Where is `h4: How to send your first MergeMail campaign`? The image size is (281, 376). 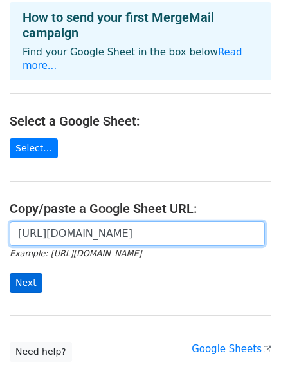
h4: How to send your first MergeMail campaign is located at coordinates (140, 25).